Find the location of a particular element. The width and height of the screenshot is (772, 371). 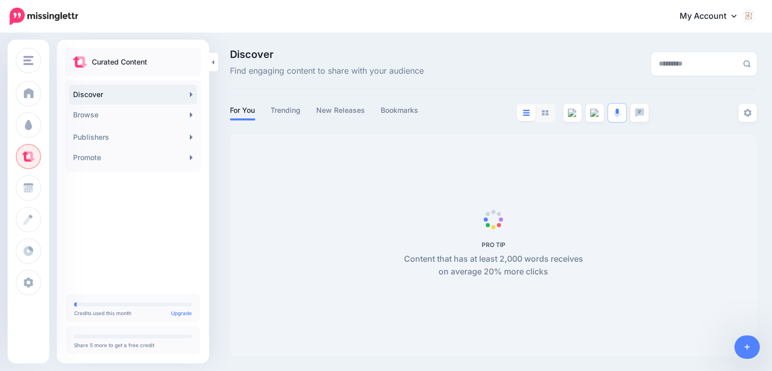

a: My Account is located at coordinates (714, 16).